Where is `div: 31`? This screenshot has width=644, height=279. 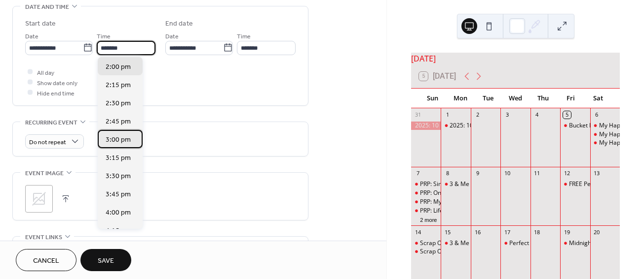 div: 31 is located at coordinates (417, 115).